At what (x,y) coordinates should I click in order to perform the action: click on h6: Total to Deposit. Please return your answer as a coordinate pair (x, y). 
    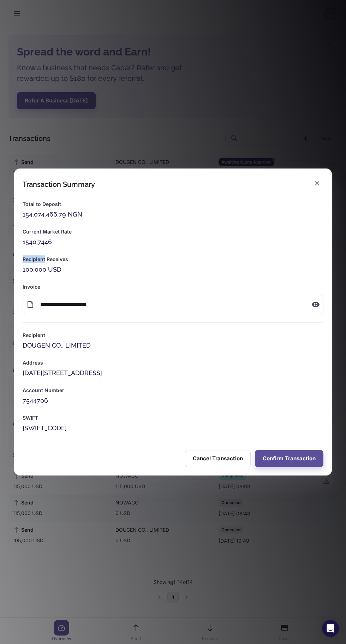
    Looking at the image, I should click on (173, 204).